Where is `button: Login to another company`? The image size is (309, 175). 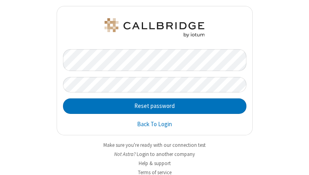 button: Login to another company is located at coordinates (165, 154).